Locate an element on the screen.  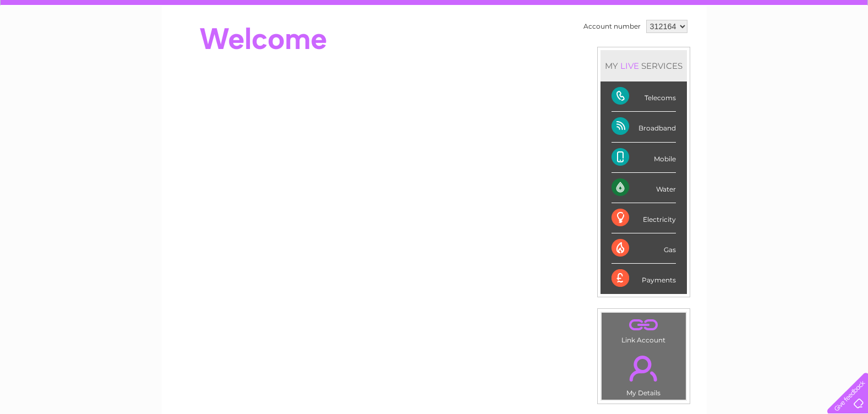
div: Payments is located at coordinates (643, 279).